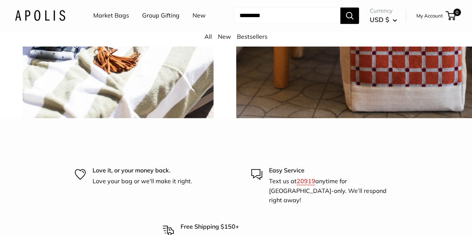 The image size is (472, 235). What do you see at coordinates (111, 16) in the screenshot?
I see `a: Market Bags` at bounding box center [111, 16].